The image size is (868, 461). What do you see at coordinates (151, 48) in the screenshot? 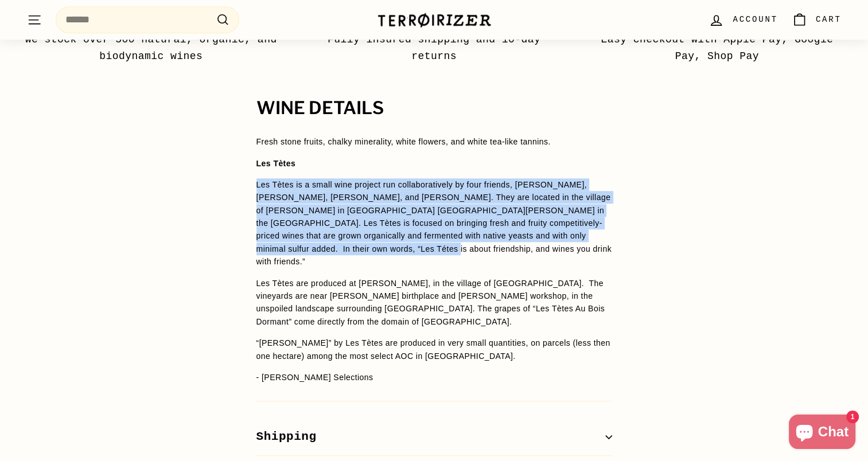
I see `p: We stock over 500 natural, organic, and biodynamic wines` at bounding box center [151, 48].